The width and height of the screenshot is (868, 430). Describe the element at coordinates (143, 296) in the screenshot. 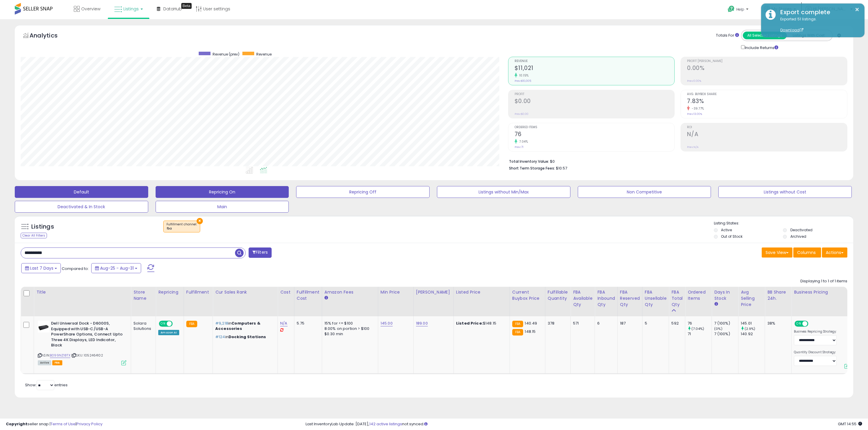

I see `div: Store Name` at that location.